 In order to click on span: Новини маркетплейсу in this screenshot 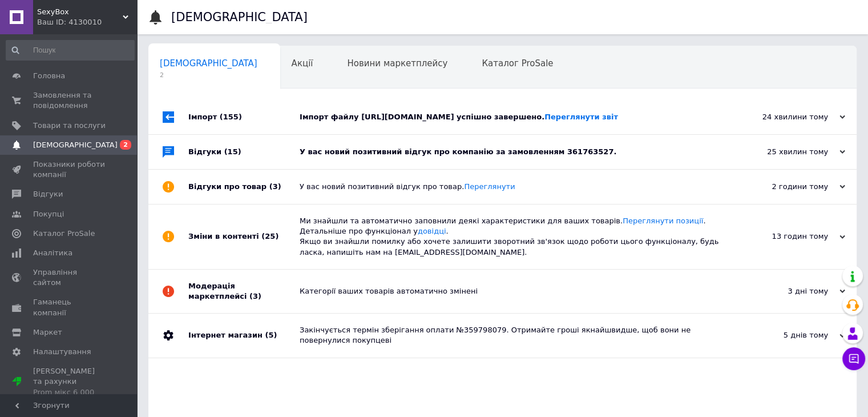, I will do `click(397, 64)`.